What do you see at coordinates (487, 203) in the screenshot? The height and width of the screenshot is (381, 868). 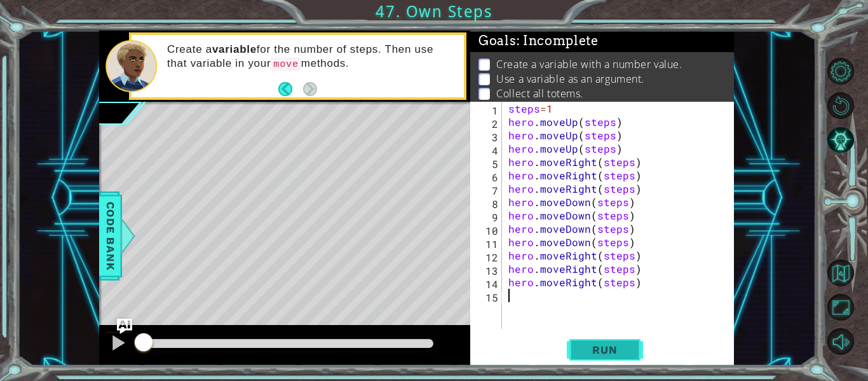 I see `div: 8` at bounding box center [487, 203].